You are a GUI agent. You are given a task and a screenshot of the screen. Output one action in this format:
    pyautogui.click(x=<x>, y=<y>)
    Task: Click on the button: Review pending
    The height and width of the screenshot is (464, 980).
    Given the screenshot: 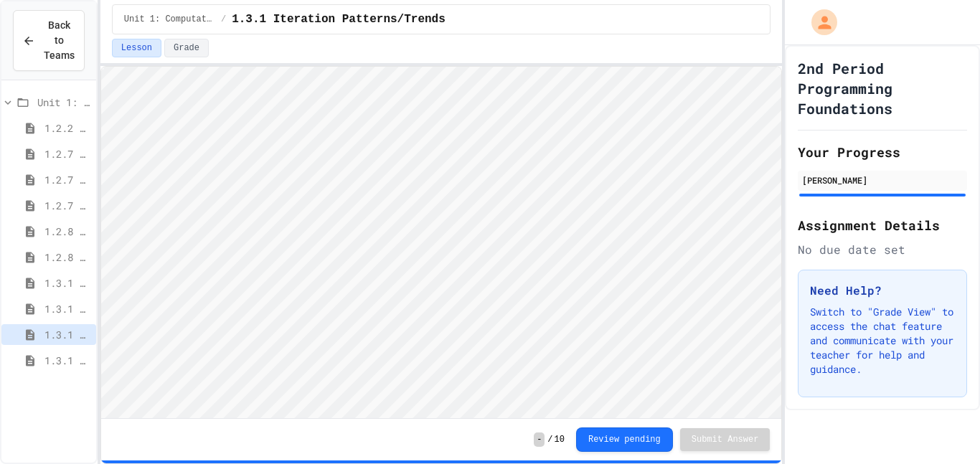 What is the action you would take?
    pyautogui.click(x=624, y=439)
    